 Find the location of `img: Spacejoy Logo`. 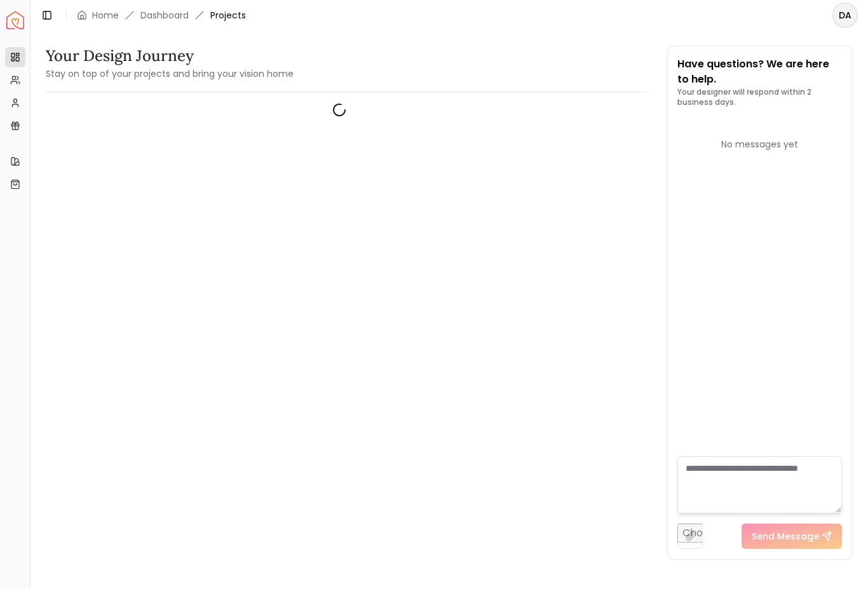

img: Spacejoy Logo is located at coordinates (15, 20).